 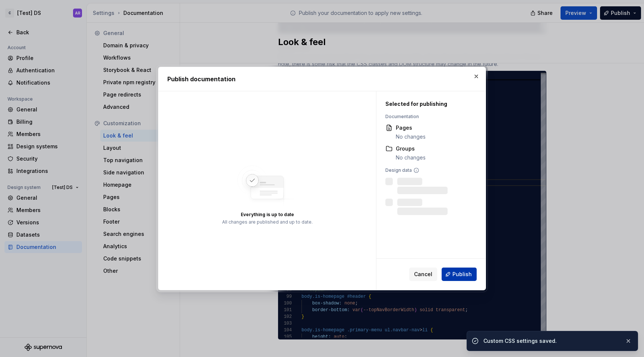 What do you see at coordinates (462, 274) in the screenshot?
I see `span: Publish` at bounding box center [462, 274].